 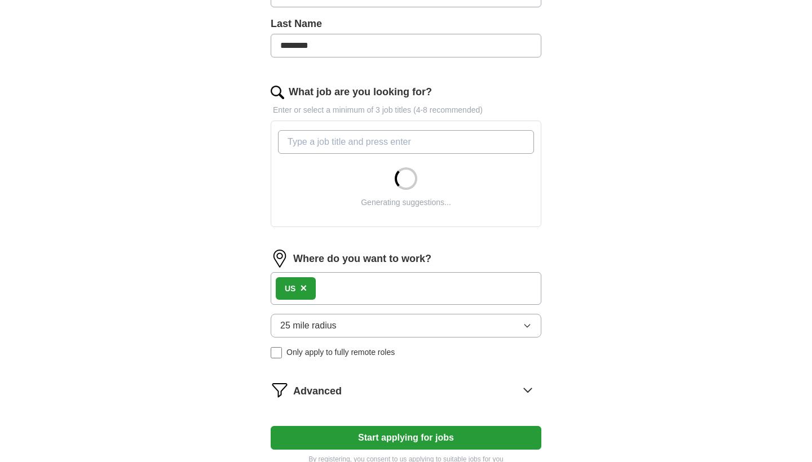 What do you see at coordinates (406, 326) in the screenshot?
I see `button: 25 mile radius` at bounding box center [406, 326].